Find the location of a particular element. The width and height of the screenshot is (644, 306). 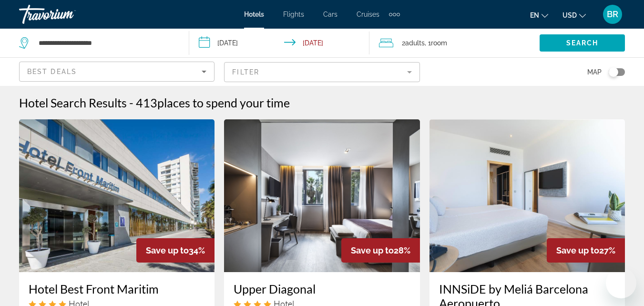

h1: Hotel Search Results is located at coordinates (73, 103).